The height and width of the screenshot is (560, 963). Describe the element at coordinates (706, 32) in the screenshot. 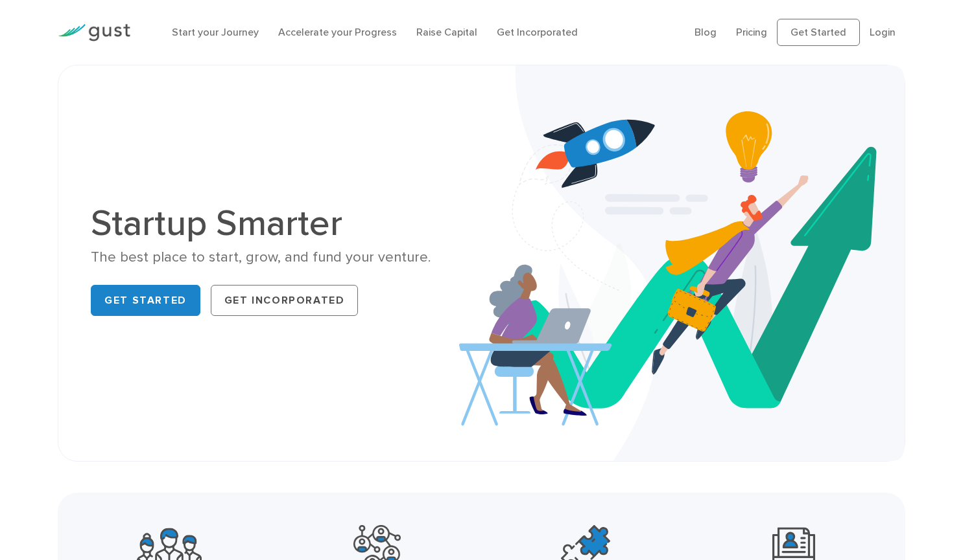

I see `a: Blog` at that location.